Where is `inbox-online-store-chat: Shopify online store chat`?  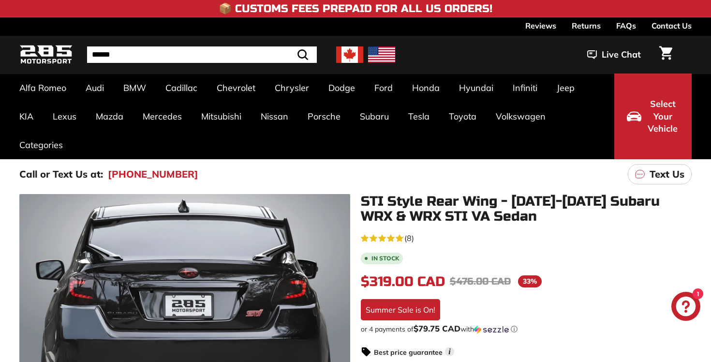
inbox-online-store-chat: Shopify online store chat is located at coordinates (686, 307).